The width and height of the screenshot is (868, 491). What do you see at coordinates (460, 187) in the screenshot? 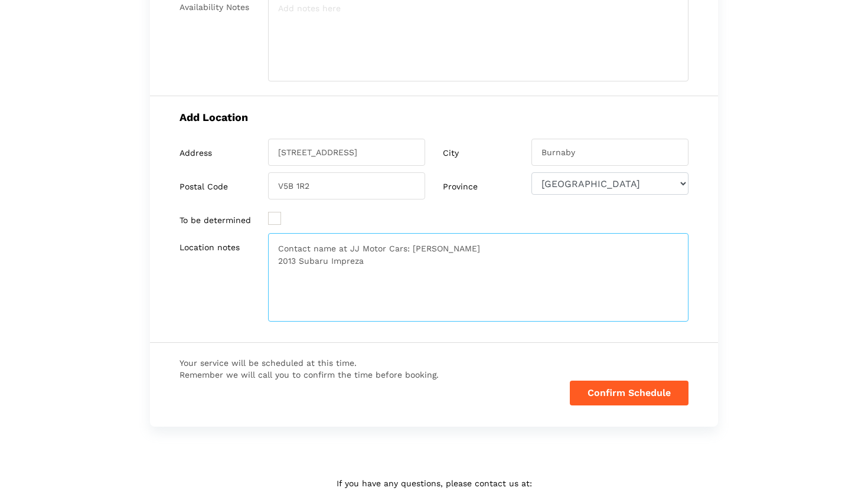
I see `label: Province` at bounding box center [460, 187].